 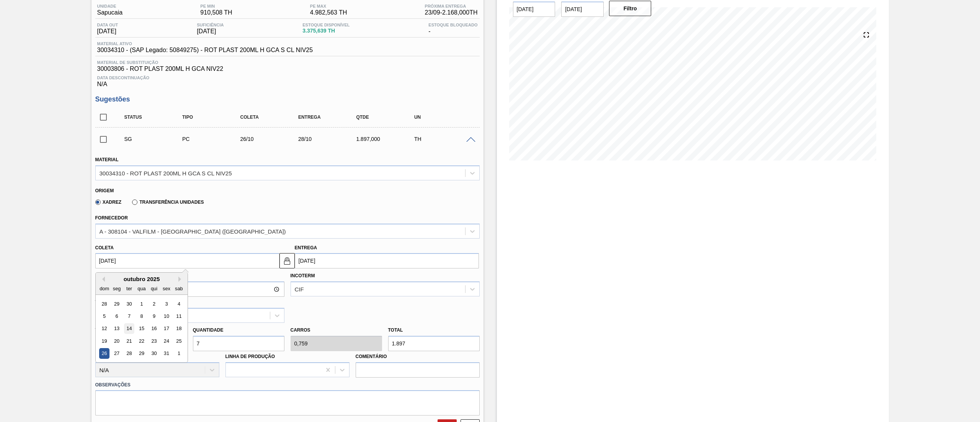 I want to click on span: 4.982,563 TH, so click(x=328, y=13).